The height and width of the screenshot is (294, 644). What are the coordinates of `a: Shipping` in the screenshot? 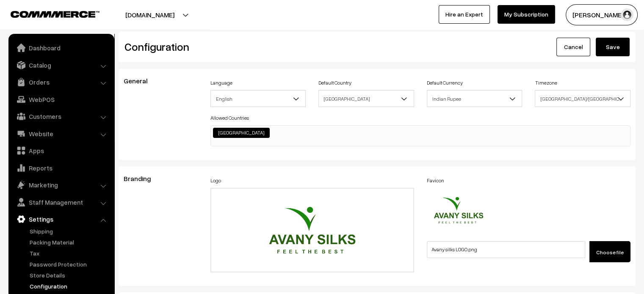 It's located at (69, 231).